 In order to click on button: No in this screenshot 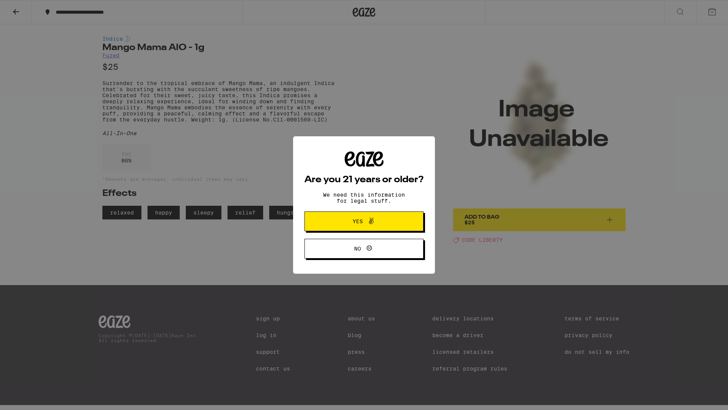, I will do `click(364, 248)`.